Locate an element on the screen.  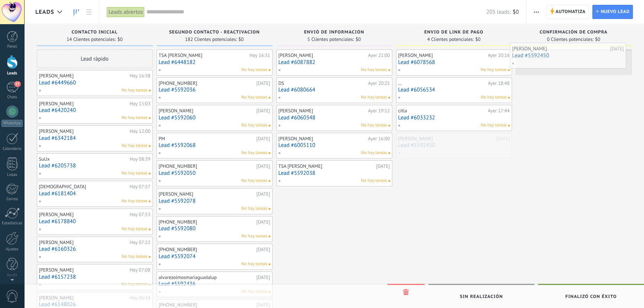
div: Panel is located at coordinates (13, 47).